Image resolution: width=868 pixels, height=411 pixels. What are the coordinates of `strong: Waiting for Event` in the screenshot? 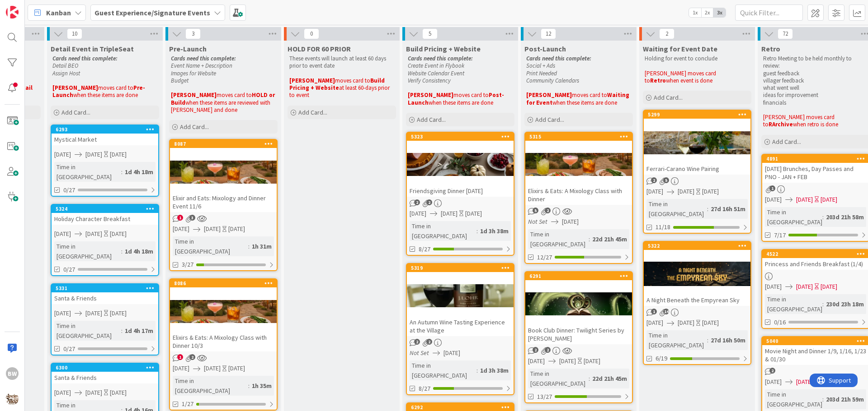 It's located at (578, 99).